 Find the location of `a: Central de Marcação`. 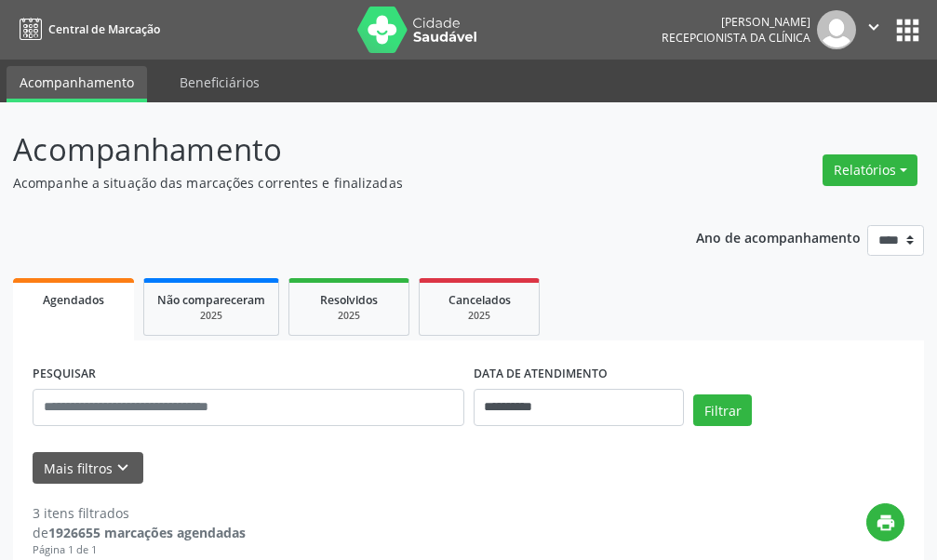

a: Central de Marcação is located at coordinates (86, 29).